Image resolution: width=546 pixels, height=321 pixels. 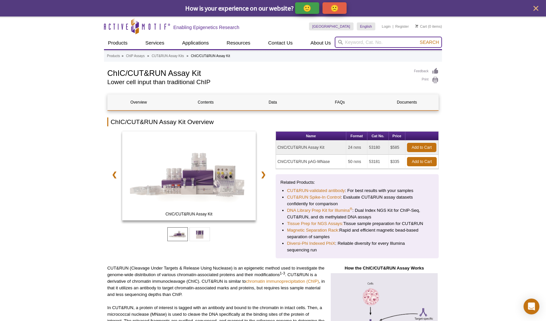 I want to click on input: Keyword, Cat. No., so click(x=389, y=42).